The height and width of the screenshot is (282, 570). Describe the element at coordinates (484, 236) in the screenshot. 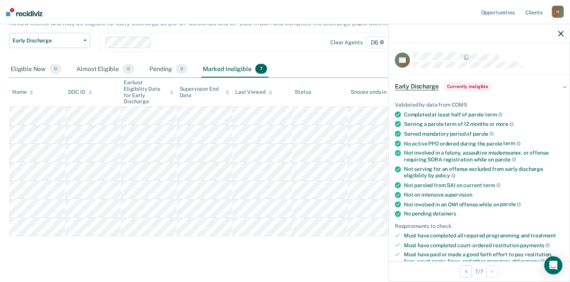

I see `div: Must have completed all required programming and` at that location.